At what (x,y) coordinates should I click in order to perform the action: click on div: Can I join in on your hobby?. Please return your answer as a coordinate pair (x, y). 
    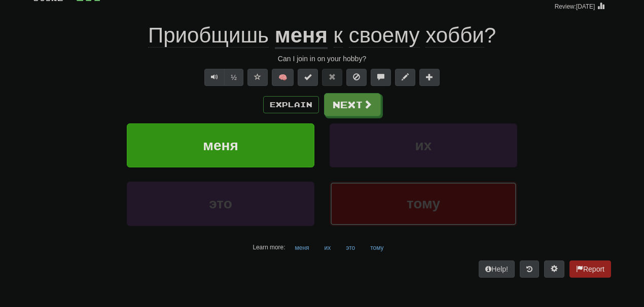
    Looking at the image, I should click on (322, 59).